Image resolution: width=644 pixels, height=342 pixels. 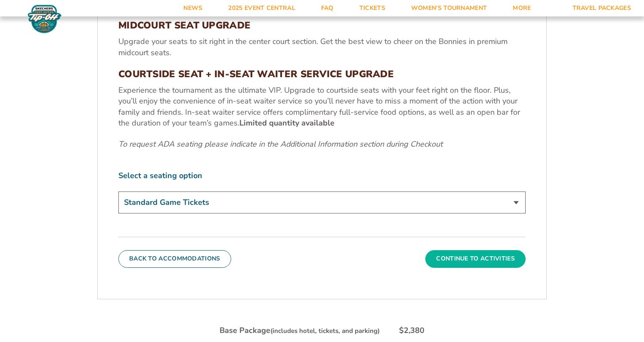 What do you see at coordinates (322, 47) in the screenshot?
I see `p: Upgrade your seats to sit right in the center court section. Get the best view to cheer on the Bo...` at bounding box center [322, 47].